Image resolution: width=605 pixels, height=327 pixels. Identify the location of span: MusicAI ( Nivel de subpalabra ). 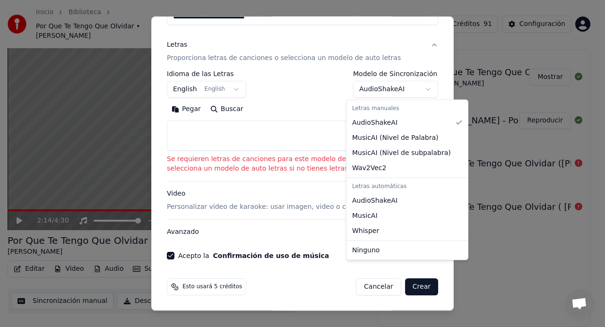
(401, 153).